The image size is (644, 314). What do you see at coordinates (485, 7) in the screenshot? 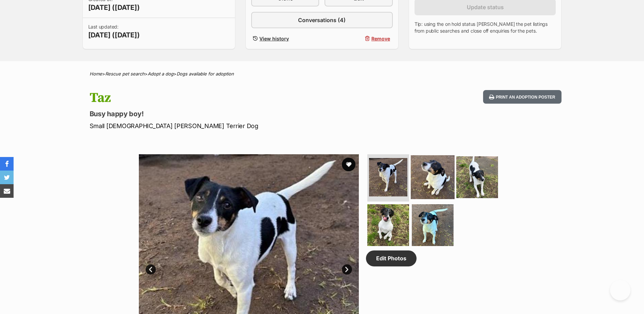
I see `span: Update status` at bounding box center [485, 7].